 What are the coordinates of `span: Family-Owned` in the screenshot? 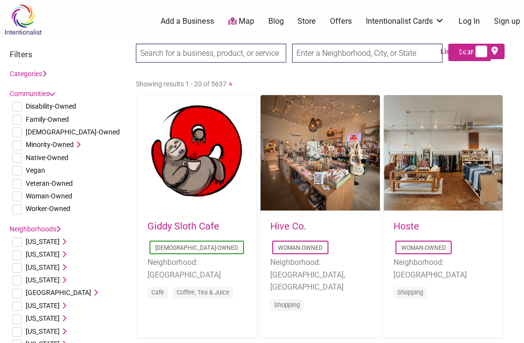 It's located at (47, 119).